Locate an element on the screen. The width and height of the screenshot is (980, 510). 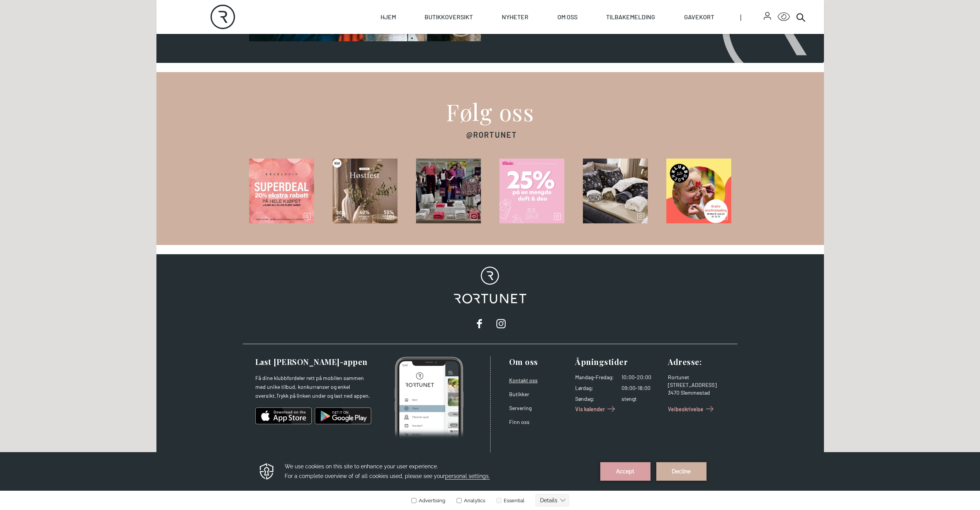
a: Servering is located at coordinates (520, 408).